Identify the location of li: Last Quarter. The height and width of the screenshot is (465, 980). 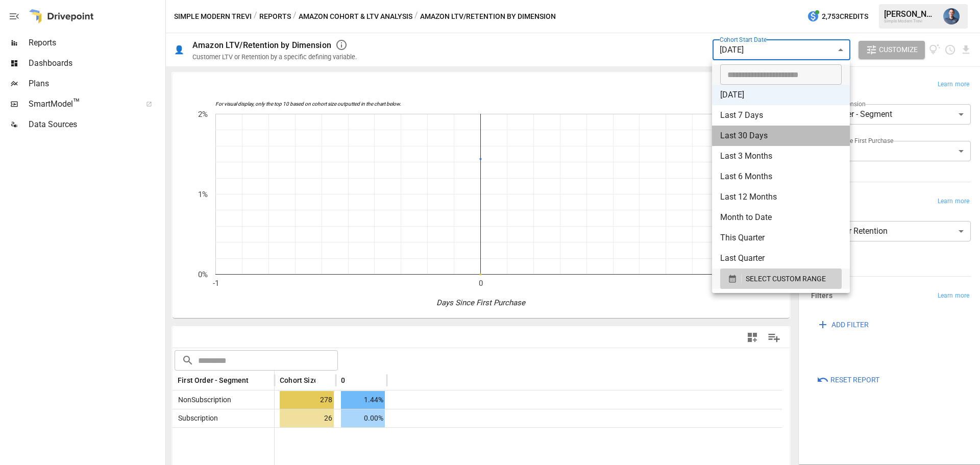
(781, 258).